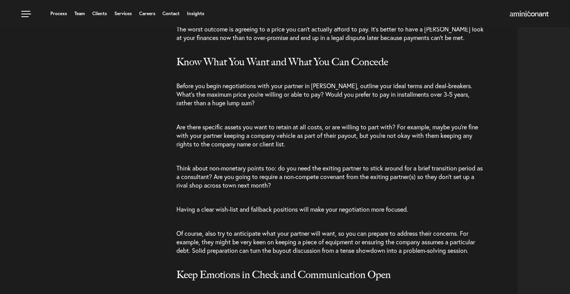 This screenshot has height=294, width=570. Describe the element at coordinates (123, 14) in the screenshot. I see `a: Services` at that location.